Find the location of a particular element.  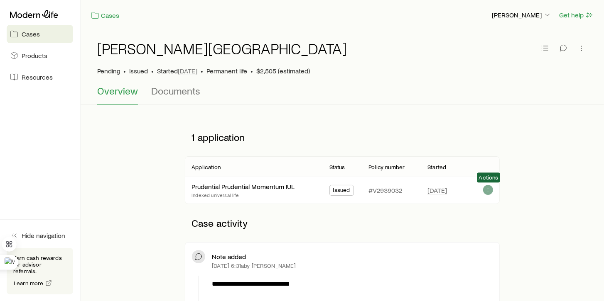

span: Resources is located at coordinates (37, 77).